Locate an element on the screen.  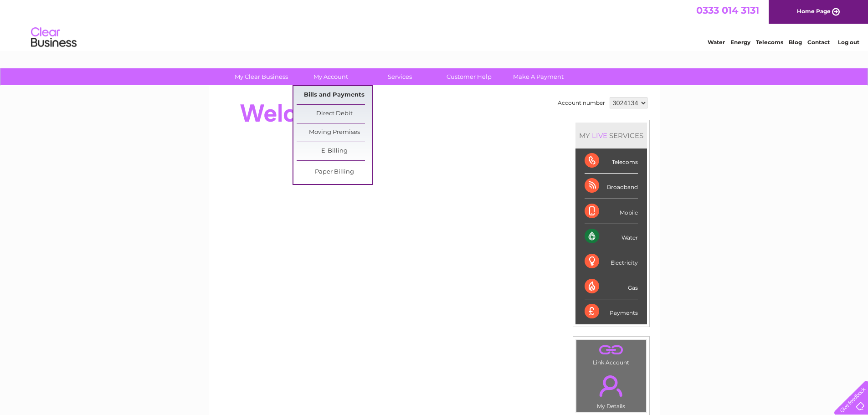
a: Direct Debit is located at coordinates (334, 114).